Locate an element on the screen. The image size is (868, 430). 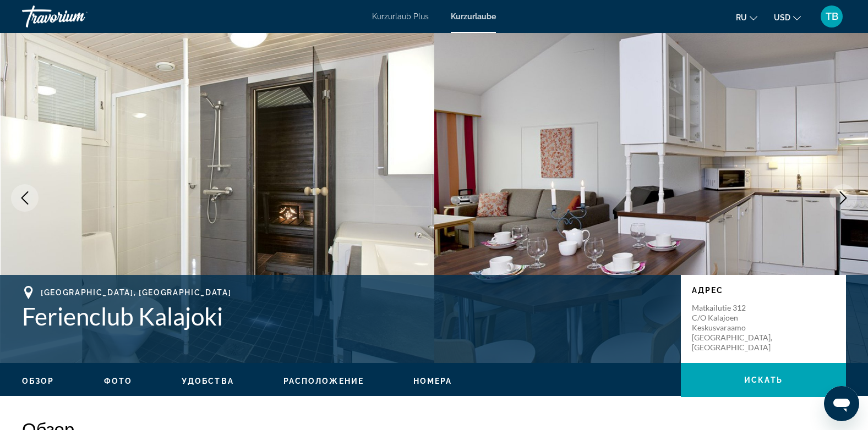
span: Фото is located at coordinates (118, 381).